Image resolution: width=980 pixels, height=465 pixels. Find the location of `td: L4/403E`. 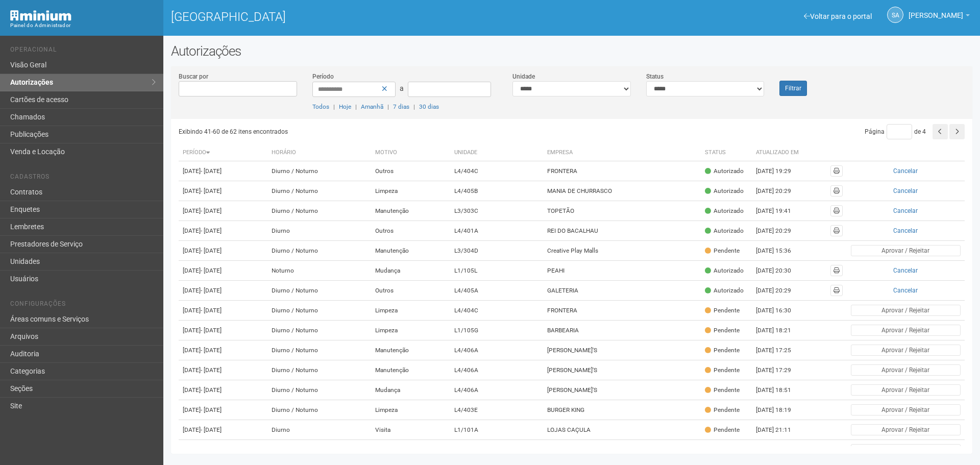

td: L4/403E is located at coordinates (496, 410).